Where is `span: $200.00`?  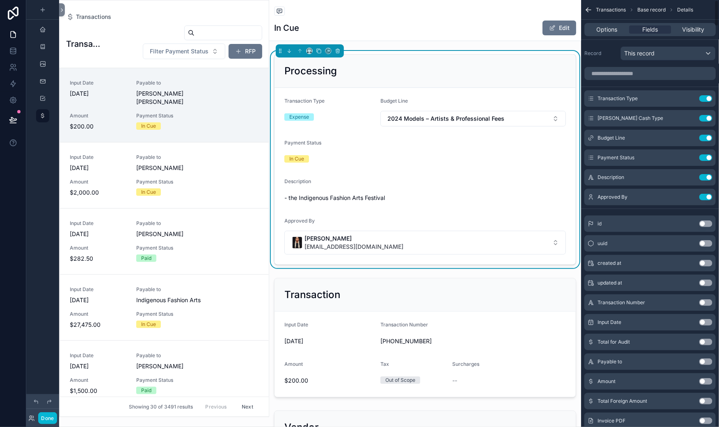 span: $200.00 is located at coordinates (98, 126).